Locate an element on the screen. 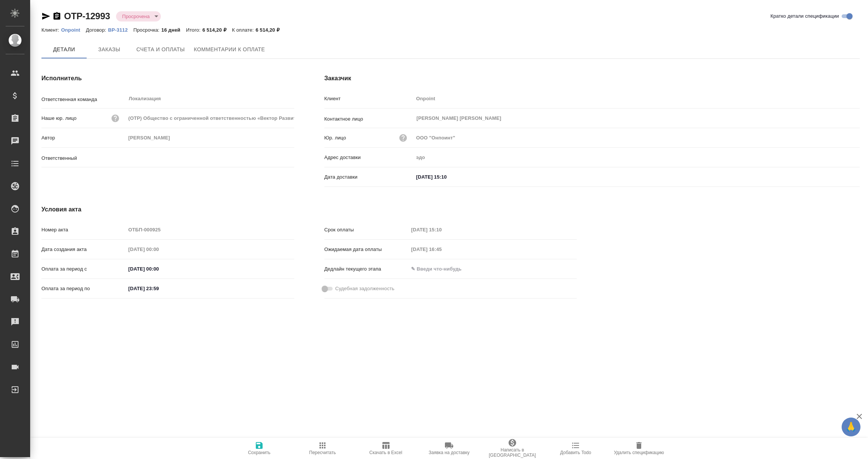 This screenshot has height=459, width=868. h4: Заказчик is located at coordinates (592, 78).